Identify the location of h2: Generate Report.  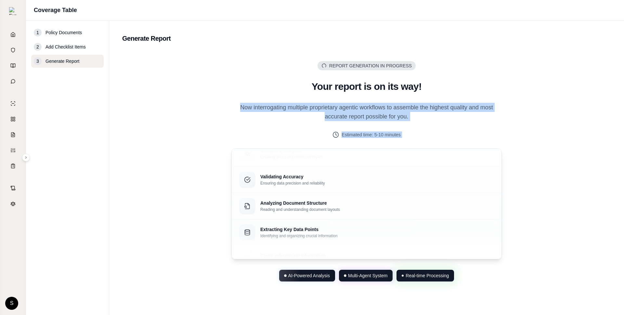
(367, 38).